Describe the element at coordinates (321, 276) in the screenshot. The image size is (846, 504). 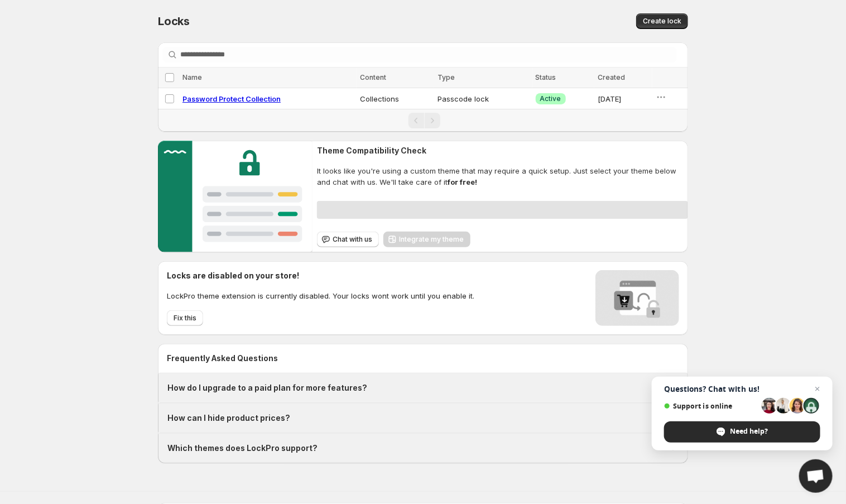
I see `h2: Locks are disabled on your store!` at that location.